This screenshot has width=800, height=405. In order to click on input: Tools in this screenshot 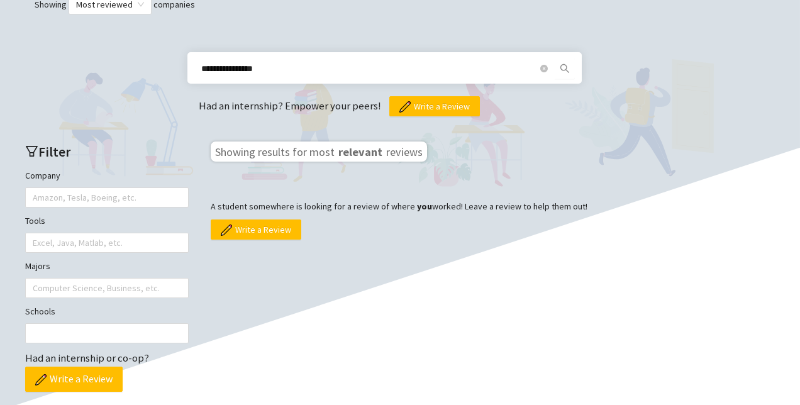, I will do `click(34, 243)`.